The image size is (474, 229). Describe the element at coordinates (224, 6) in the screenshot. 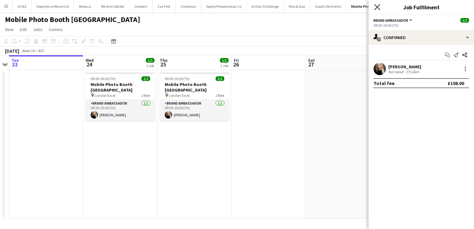

I see `button: Sports Presentation Co` at that location.